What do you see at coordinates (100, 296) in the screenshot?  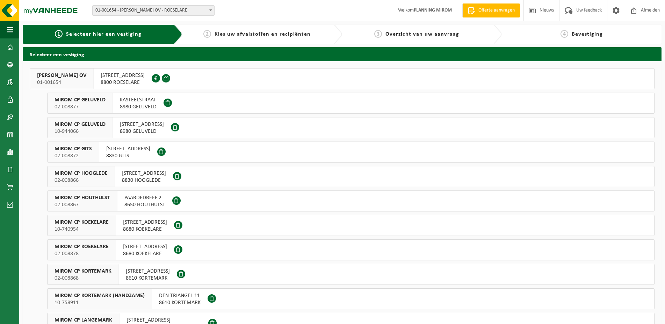 I see `span: MIROM CP KORTEMARK (HANDZAME)` at bounding box center [100, 296].